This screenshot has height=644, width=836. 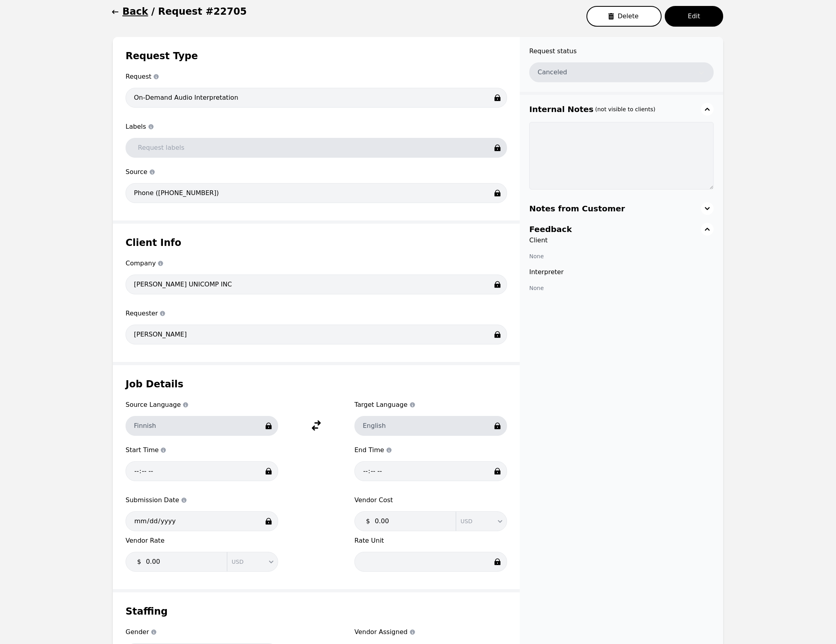 I want to click on span: Requester, so click(x=317, y=313).